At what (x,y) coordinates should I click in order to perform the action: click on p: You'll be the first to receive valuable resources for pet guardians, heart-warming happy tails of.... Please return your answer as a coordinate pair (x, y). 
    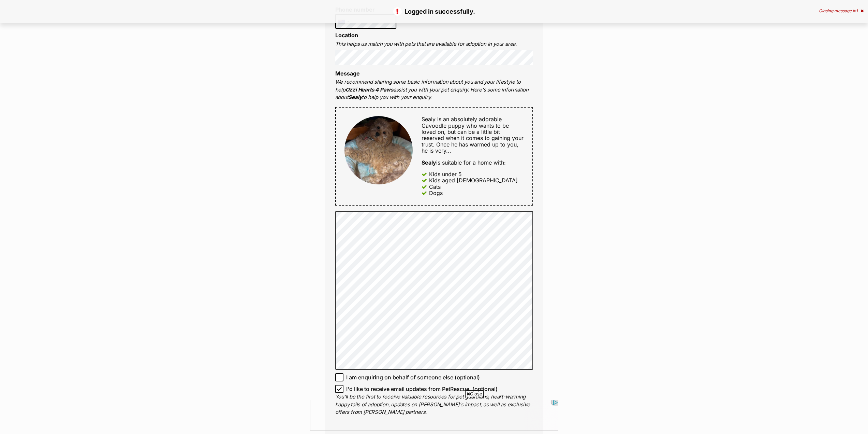
    Looking at the image, I should click on (434, 405).